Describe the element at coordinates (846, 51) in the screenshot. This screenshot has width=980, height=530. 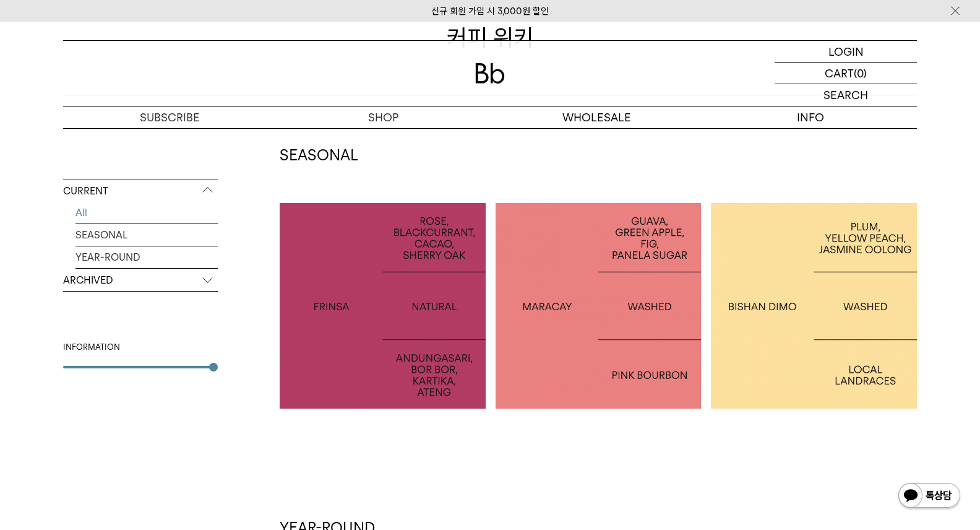
I see `p: LOGIN` at that location.